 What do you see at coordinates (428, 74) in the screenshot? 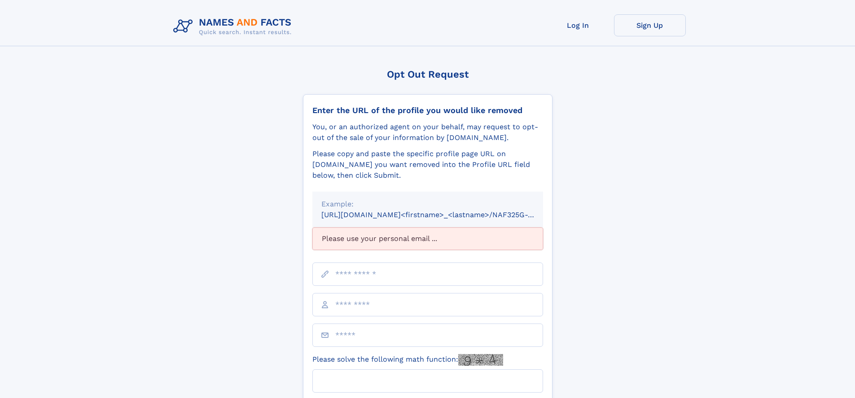
I see `div: Opt Out Request` at bounding box center [428, 74].